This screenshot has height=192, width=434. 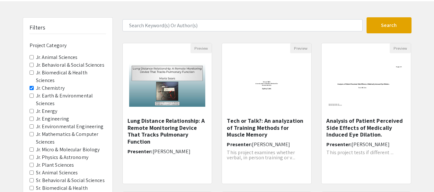 I want to click on h6: Project Category, so click(x=68, y=45).